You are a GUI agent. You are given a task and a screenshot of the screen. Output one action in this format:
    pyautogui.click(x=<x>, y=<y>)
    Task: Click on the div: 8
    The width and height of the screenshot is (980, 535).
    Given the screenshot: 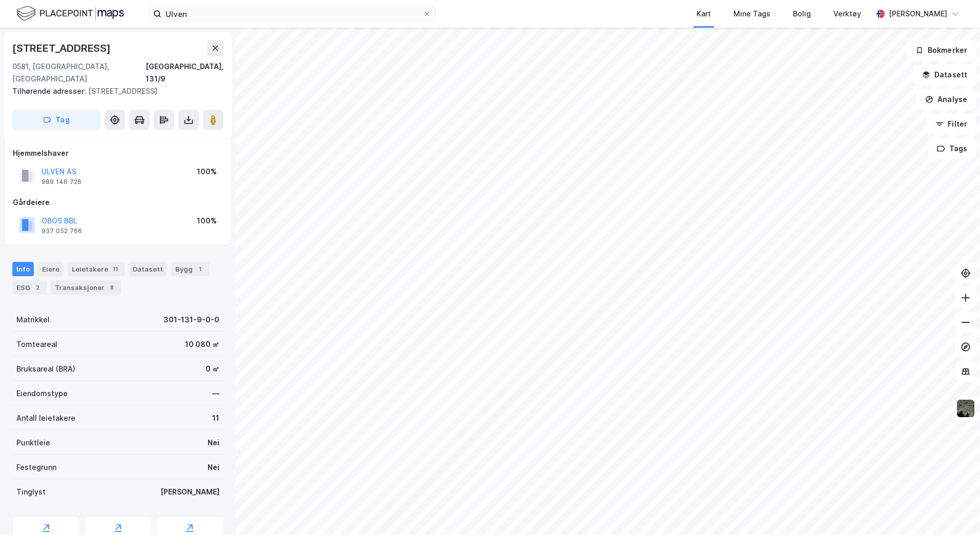 What is the action you would take?
    pyautogui.click(x=112, y=287)
    